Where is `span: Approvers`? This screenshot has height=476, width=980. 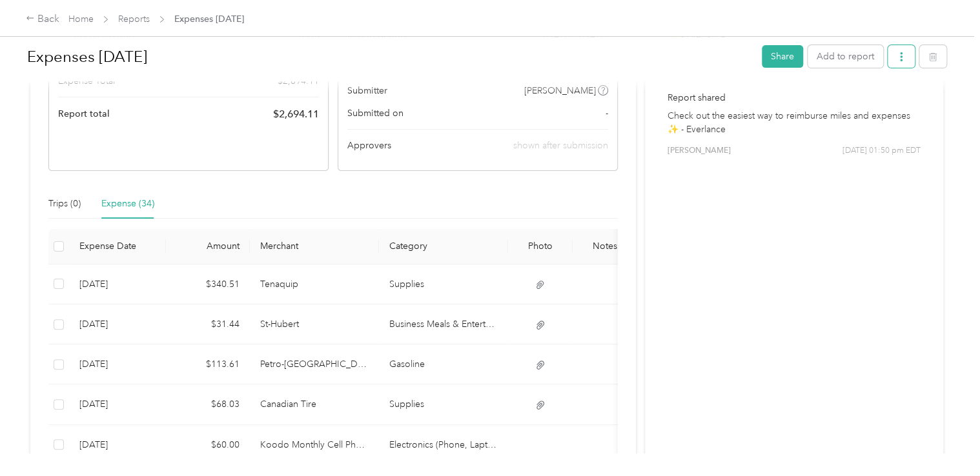 span: Approvers is located at coordinates (369, 145).